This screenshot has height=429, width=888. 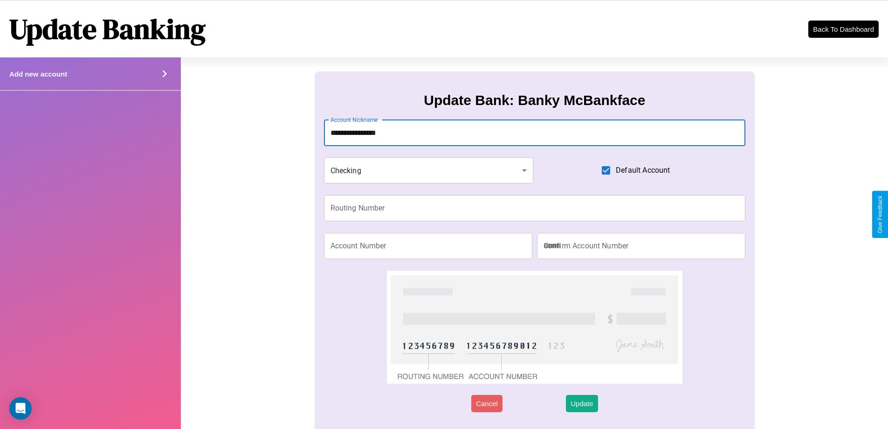 What do you see at coordinates (534, 327) in the screenshot?
I see `img: check` at bounding box center [534, 327].